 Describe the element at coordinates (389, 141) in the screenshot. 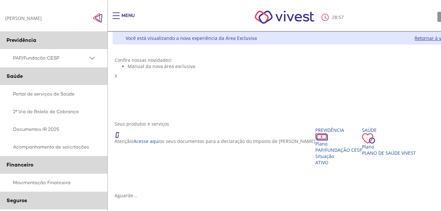

I see `a: Saúde PlanoPlano de Saúde VIVEST` at that location.